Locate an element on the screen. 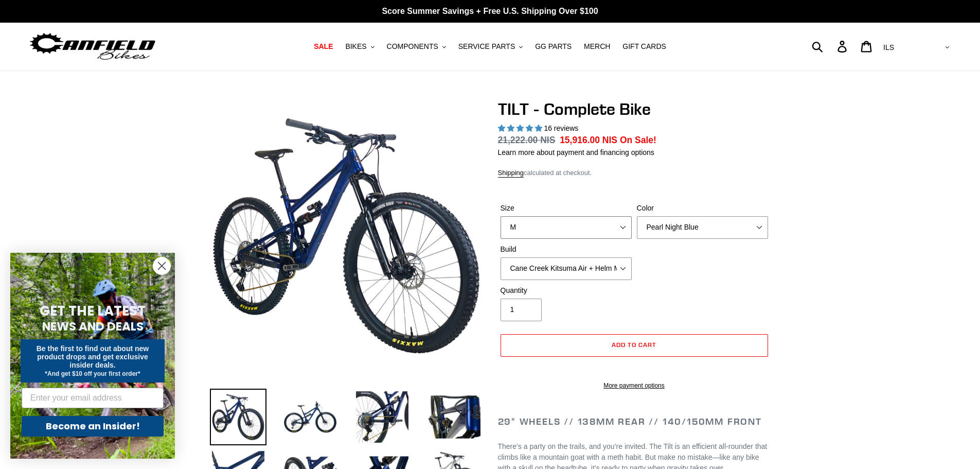  span: Add to cart is located at coordinates (634, 344).